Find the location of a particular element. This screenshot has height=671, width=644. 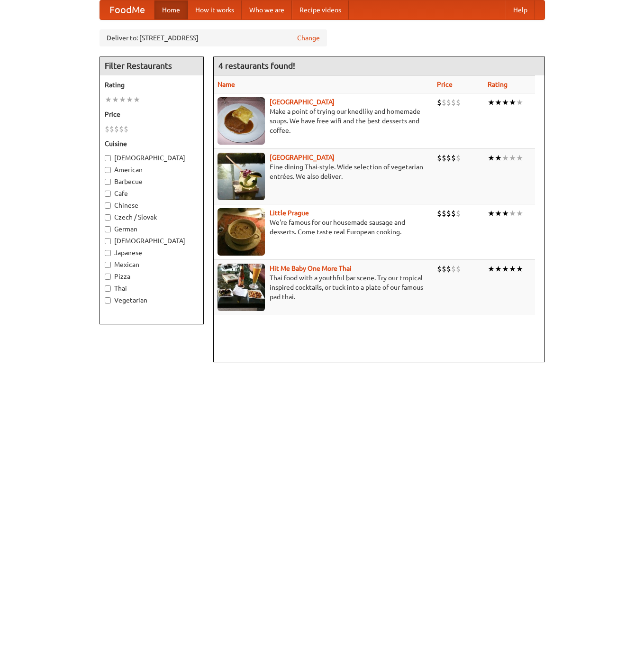

input: Czech / Slovak is located at coordinates (108, 217).